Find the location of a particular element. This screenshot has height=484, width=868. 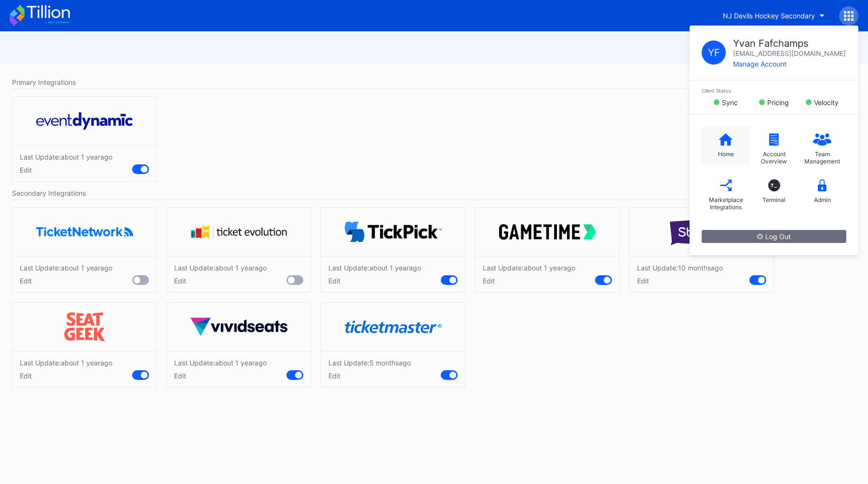

div: Y F is located at coordinates (713, 53).